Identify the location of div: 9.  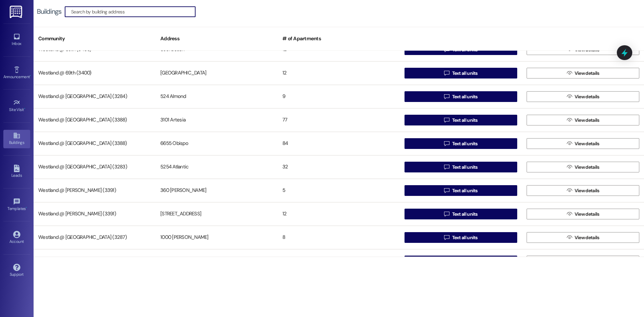
(339, 97).